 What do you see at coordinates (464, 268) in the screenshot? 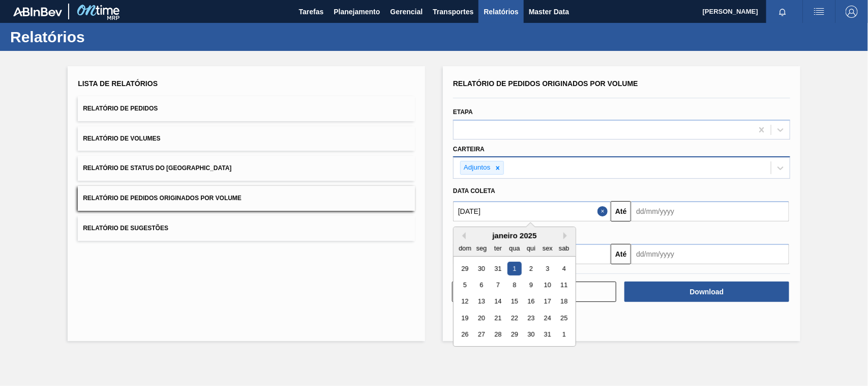
I see `div: Choose domingo, 29 de dezembro de 2024` at bounding box center [464, 268].